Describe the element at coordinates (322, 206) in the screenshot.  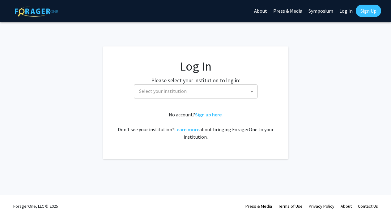
I see `a: Privacy Policy` at that location.